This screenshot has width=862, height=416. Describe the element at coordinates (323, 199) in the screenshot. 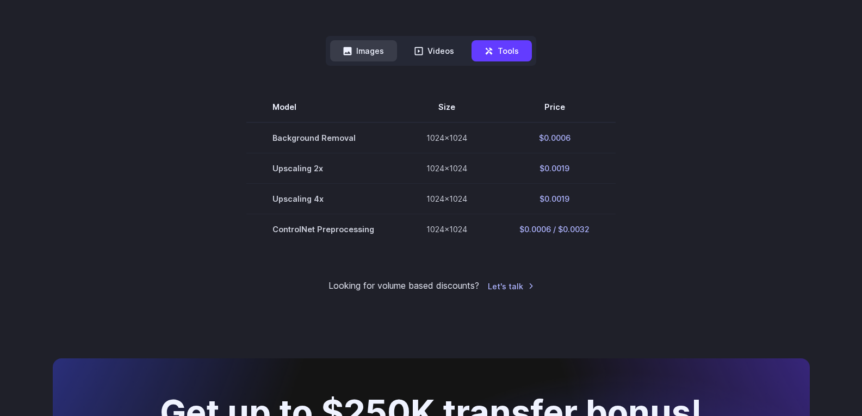

I see `td: Upscaling 4x` at that location.